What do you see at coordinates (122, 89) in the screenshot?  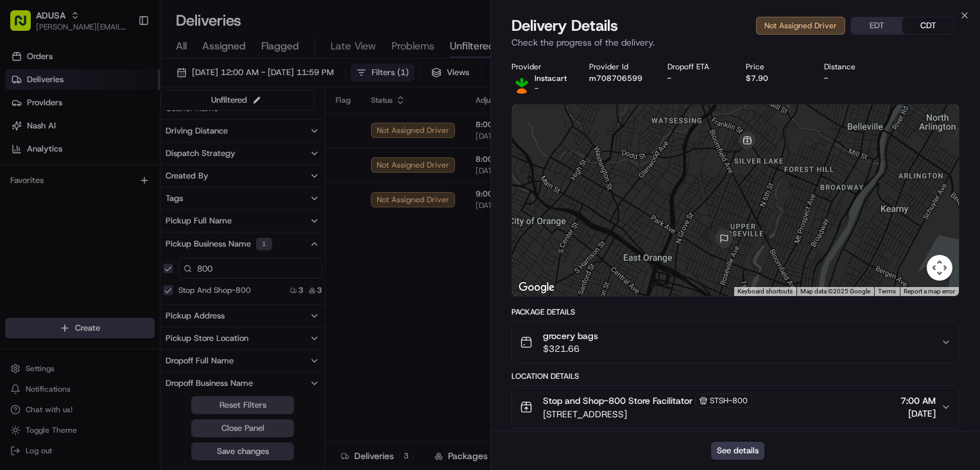 I see `input: Clear` at bounding box center [122, 89].